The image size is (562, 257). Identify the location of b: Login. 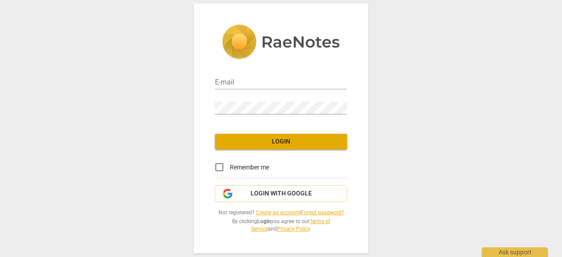
(264, 222).